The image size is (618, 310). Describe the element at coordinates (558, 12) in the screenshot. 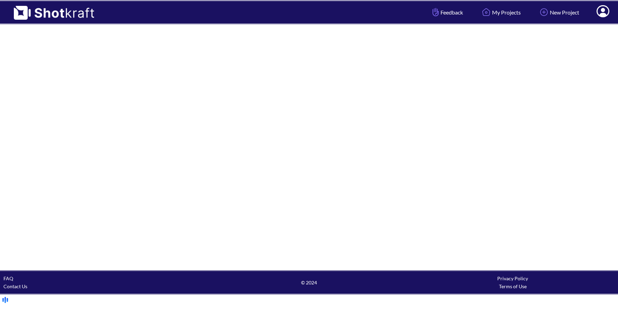

I see `a: New Project` at that location.